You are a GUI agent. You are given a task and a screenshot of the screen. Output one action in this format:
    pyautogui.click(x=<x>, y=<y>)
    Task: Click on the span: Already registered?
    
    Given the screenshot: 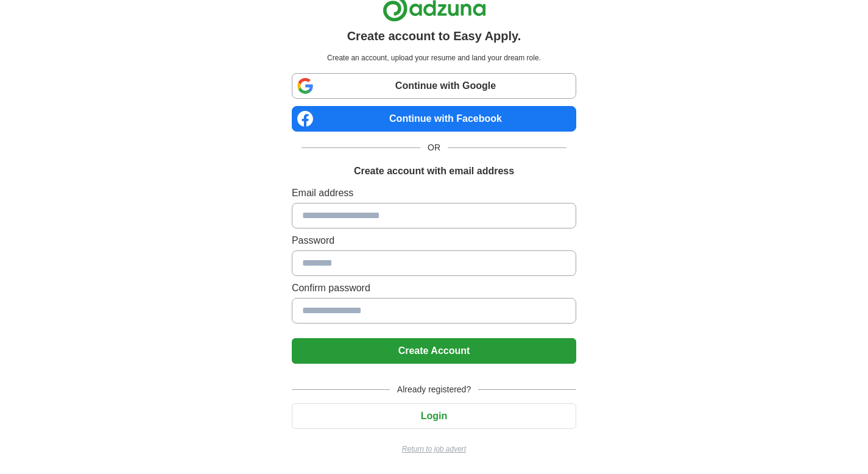 What is the action you would take?
    pyautogui.click(x=434, y=390)
    